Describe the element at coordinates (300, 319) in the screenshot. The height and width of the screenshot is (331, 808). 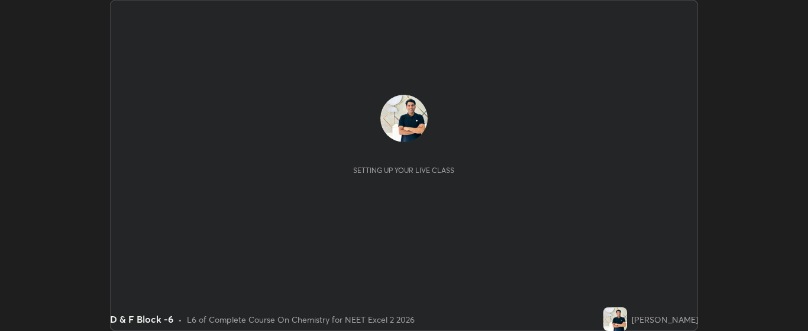
I see `div: L6 of Complete Course On Chemistry for NEET Excel 2 2026` at that location.